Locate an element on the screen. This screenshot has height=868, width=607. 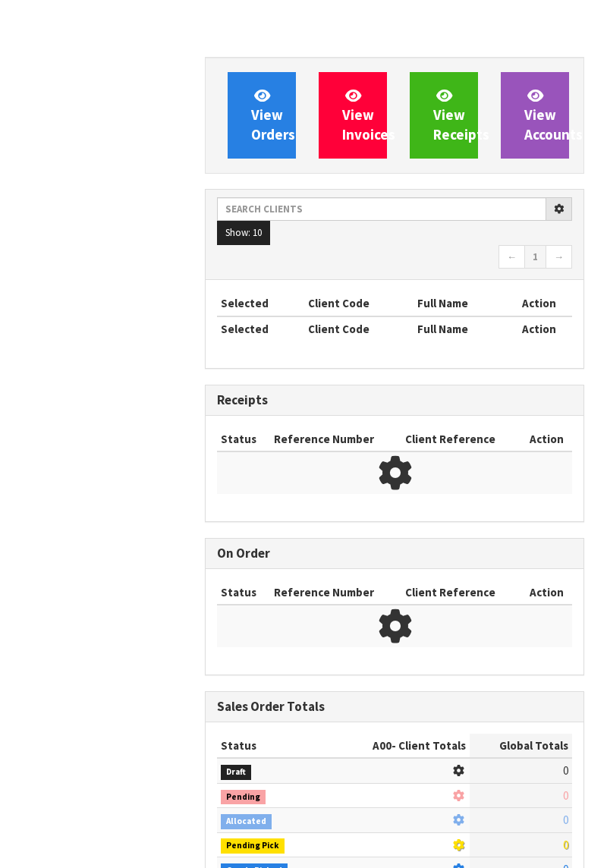
nav: Page navigation is located at coordinates (395, 258).